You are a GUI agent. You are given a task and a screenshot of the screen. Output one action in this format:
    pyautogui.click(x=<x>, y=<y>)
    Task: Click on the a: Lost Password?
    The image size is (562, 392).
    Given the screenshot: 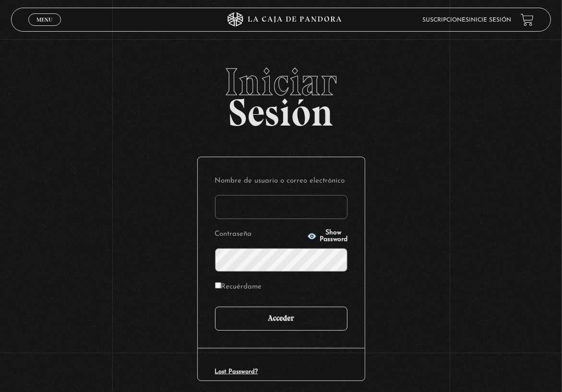 What is the action you would take?
    pyautogui.click(x=236, y=371)
    